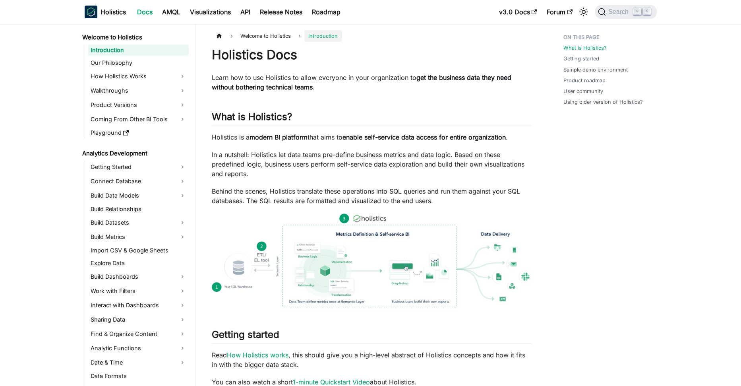  What do you see at coordinates (138, 50) in the screenshot?
I see `a: Introduction` at bounding box center [138, 50].